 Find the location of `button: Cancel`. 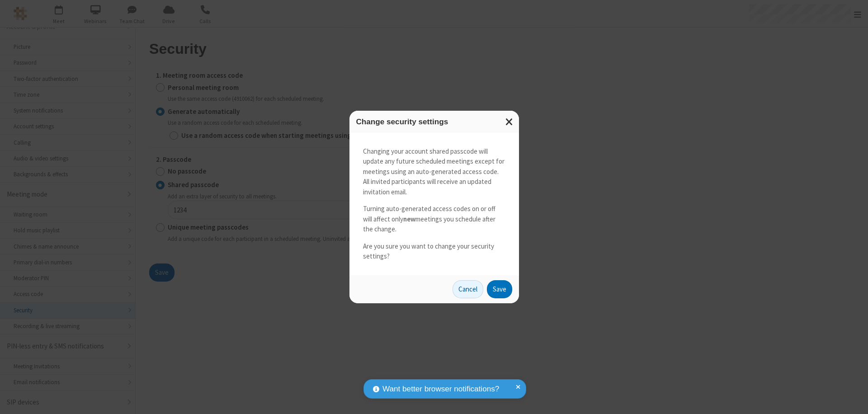

button: Cancel is located at coordinates (467, 290).